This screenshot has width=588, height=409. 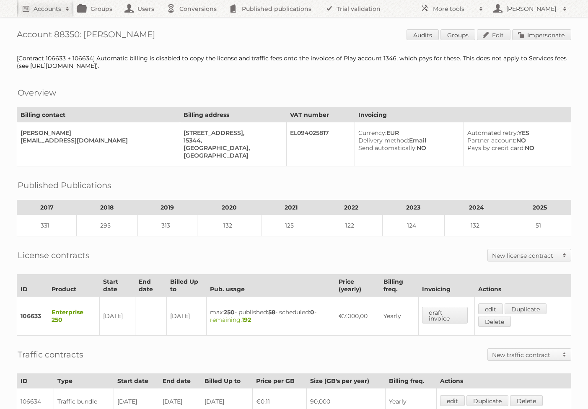 I want to click on h2: Overview, so click(x=37, y=93).